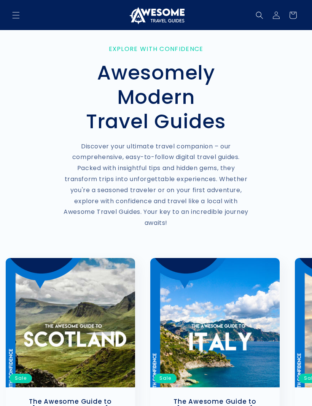 The image size is (312, 406). I want to click on p: Explore with Confidence, so click(156, 49).